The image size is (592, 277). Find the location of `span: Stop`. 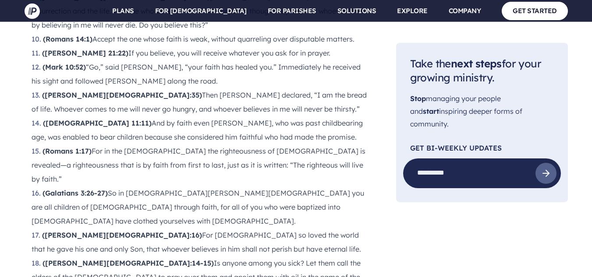

span: Stop is located at coordinates (418, 99).